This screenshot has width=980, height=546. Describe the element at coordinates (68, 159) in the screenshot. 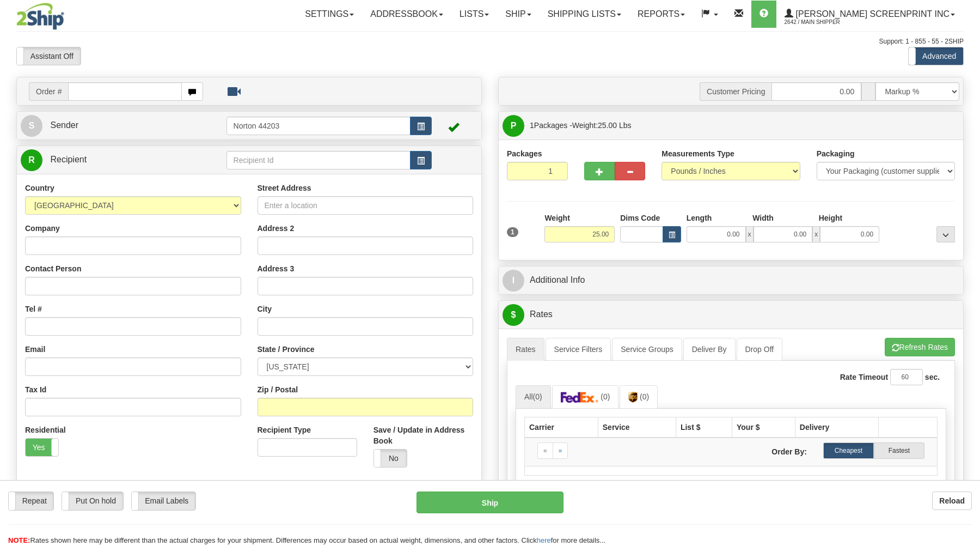

I see `span: Recipient` at that location.